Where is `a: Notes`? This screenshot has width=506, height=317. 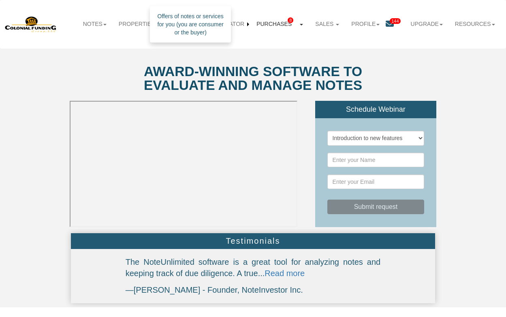 a: Notes is located at coordinates (95, 24).